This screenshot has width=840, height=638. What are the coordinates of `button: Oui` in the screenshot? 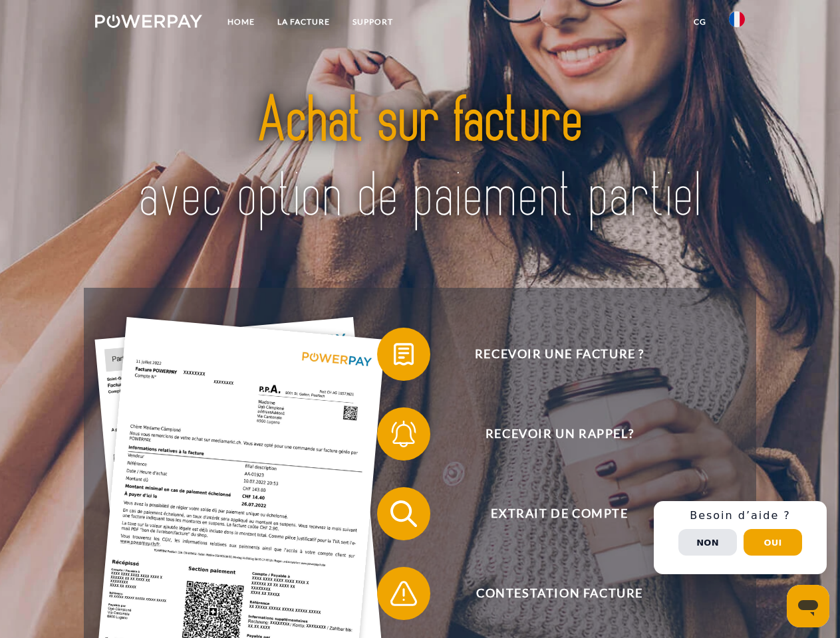 It's located at (772, 543).